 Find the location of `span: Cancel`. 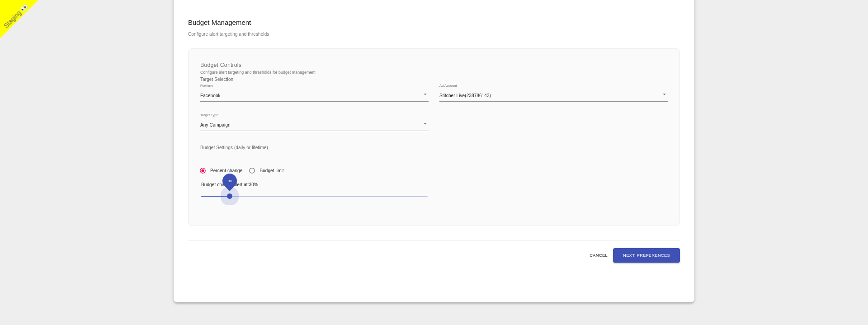

span: Cancel is located at coordinates (598, 256).